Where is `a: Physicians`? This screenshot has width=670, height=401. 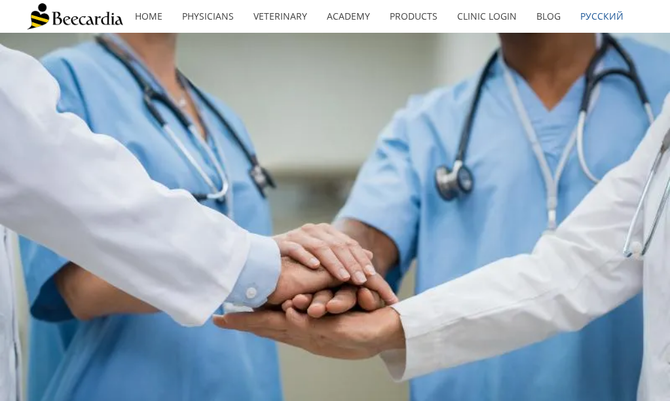 a: Physicians is located at coordinates (208, 16).